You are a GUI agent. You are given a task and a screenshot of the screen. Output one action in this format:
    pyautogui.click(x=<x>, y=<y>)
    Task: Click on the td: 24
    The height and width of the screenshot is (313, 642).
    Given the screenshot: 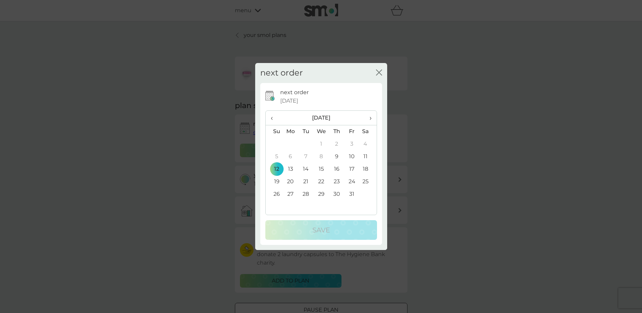 What is the action you would take?
    pyautogui.click(x=352, y=182)
    